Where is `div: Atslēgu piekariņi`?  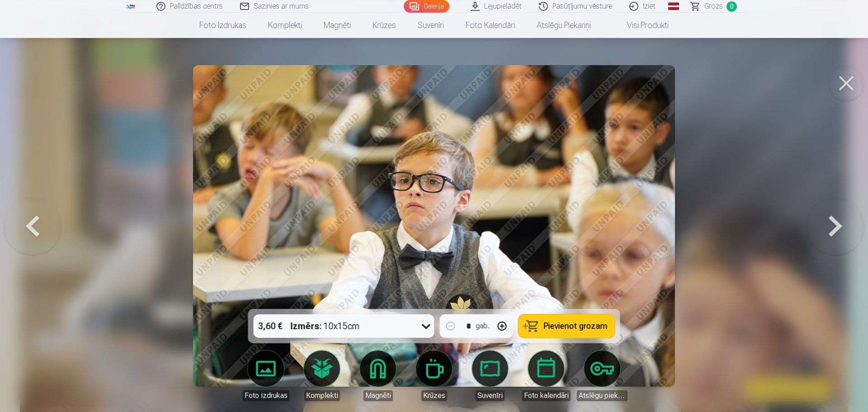
div: Atslēgu piekariņi is located at coordinates (603, 396).